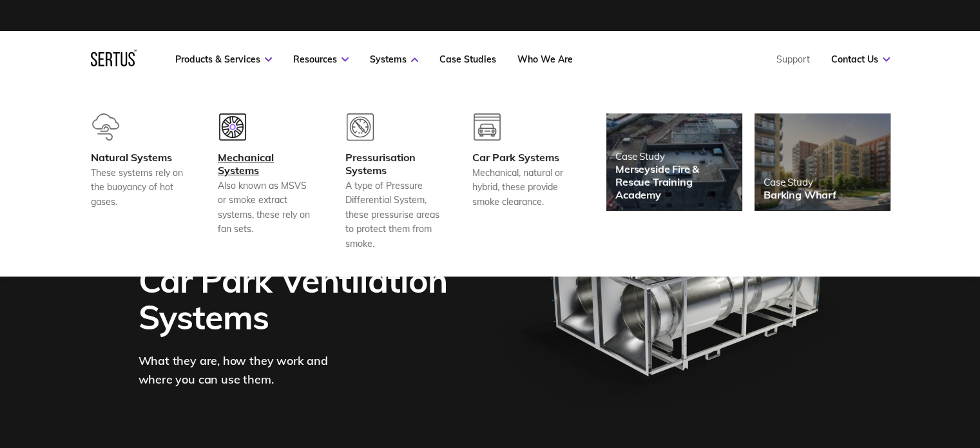 This screenshot has width=980, height=448. What do you see at coordinates (233, 127) in the screenshot?
I see `img: group-678-1.svg` at bounding box center [233, 127].